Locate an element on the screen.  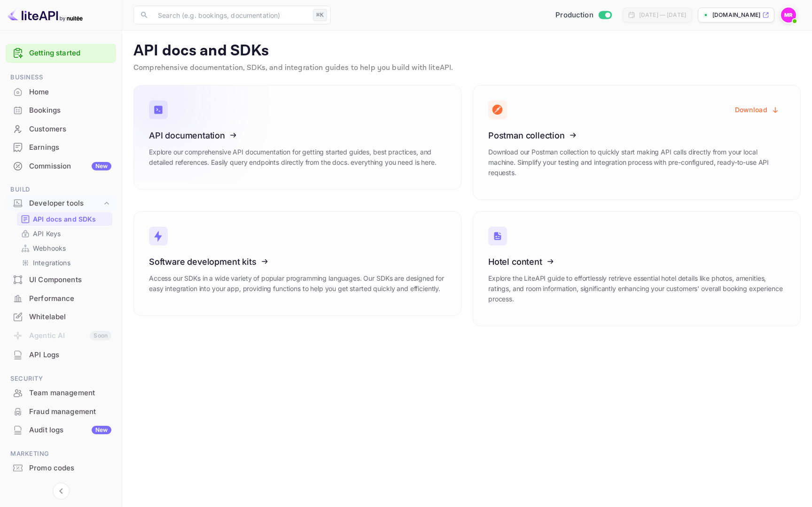
a: Performance is located at coordinates (60, 299).